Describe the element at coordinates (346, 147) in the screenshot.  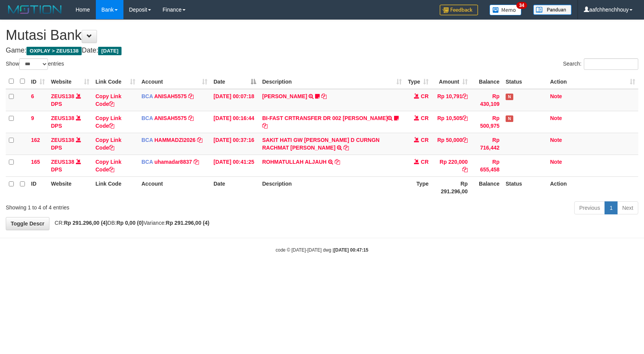
I see `a: Copy SAKIT HATI GW GW BERASA D CURNGN RACHMAT AGUS SAPUT to clipboard` at that location.